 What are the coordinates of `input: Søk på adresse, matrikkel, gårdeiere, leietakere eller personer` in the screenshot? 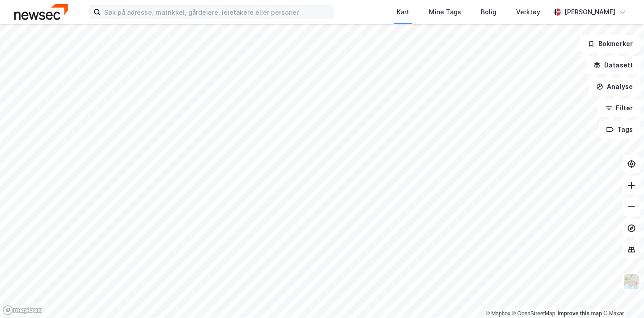 It's located at (217, 12).